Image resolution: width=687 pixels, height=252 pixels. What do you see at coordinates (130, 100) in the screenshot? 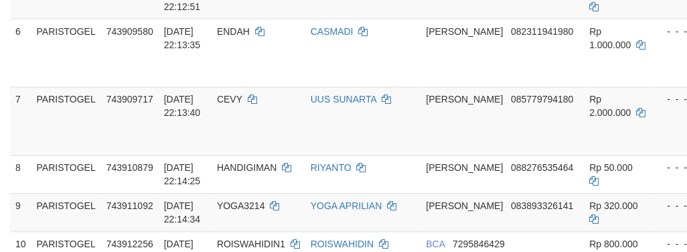
I see `span: 743909717` at bounding box center [130, 100].